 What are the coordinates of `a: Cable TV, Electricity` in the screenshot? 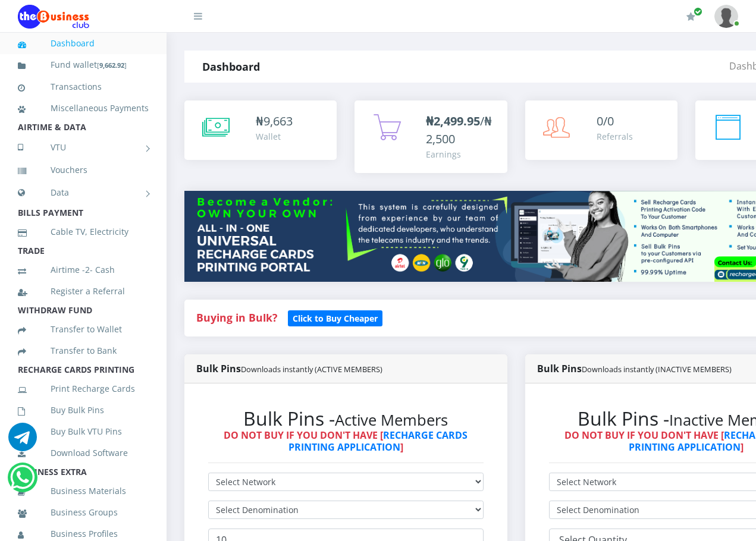 It's located at (83, 232).